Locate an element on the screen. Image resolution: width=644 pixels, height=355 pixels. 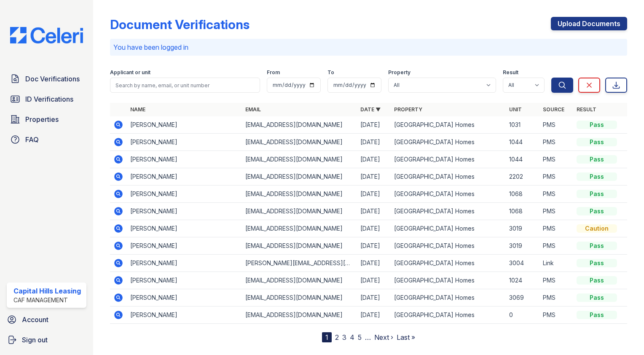
td: 3019 is located at coordinates (522, 228).